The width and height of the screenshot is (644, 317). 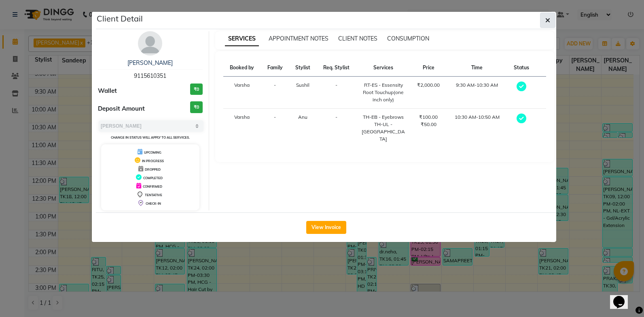 What do you see at coordinates (384, 117) in the screenshot?
I see `div: TH-EB - Eyebrows` at bounding box center [384, 117].